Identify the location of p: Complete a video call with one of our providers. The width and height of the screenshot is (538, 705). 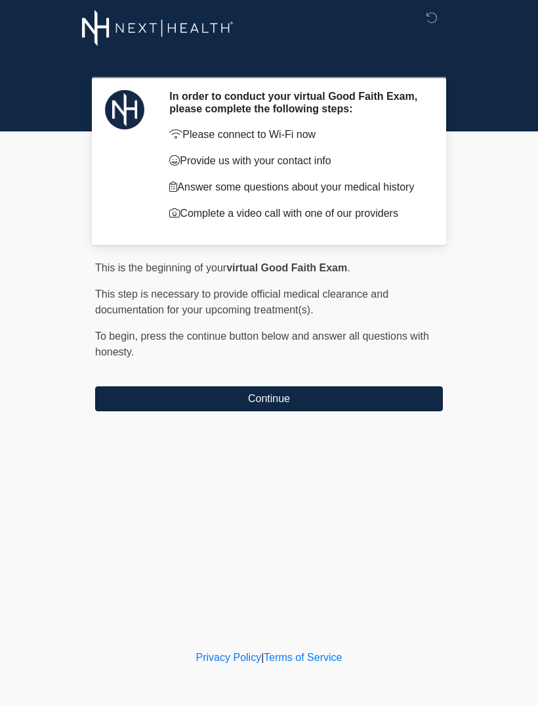
(296, 213).